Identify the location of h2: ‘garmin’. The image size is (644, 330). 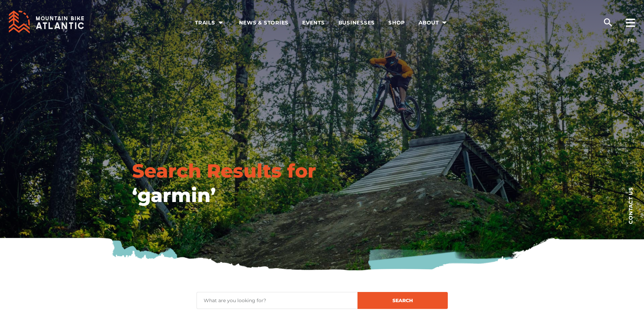
(258, 195).